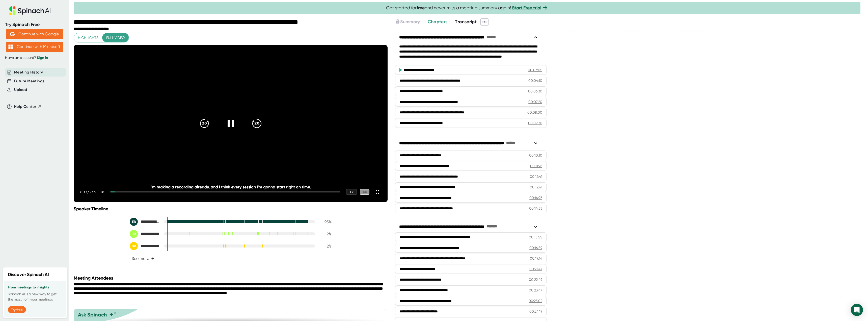 Image resolution: width=868 pixels, height=321 pixels. Describe the element at coordinates (92, 315) in the screenshot. I see `div: Ask Spinach` at that location.